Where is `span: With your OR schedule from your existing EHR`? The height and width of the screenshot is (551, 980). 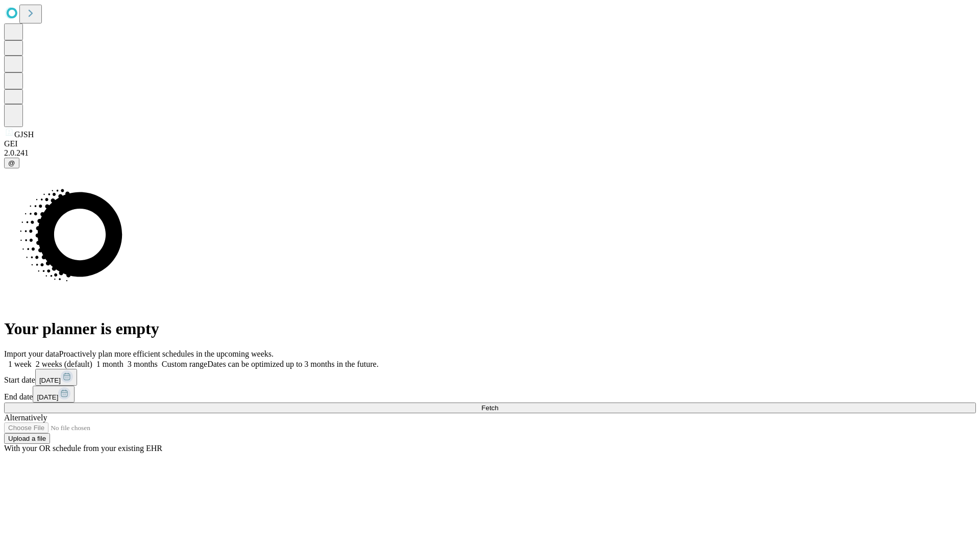
span: With your OR schedule from your existing EHR is located at coordinates (83, 448).